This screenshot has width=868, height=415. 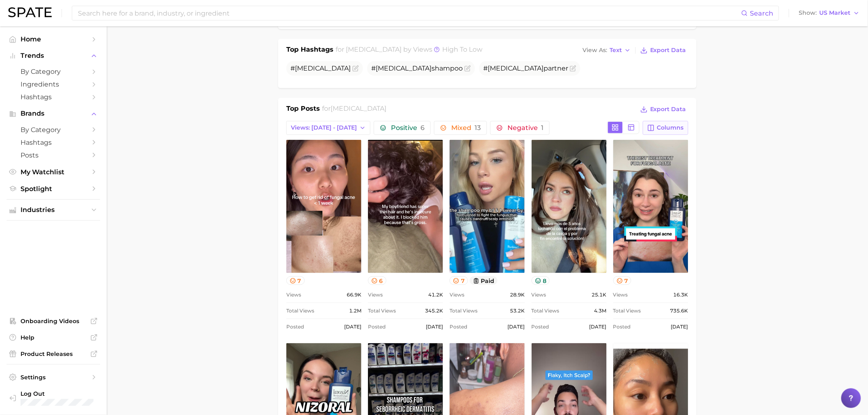 What do you see at coordinates (595, 50) in the screenshot?
I see `span: View As` at bounding box center [595, 50].